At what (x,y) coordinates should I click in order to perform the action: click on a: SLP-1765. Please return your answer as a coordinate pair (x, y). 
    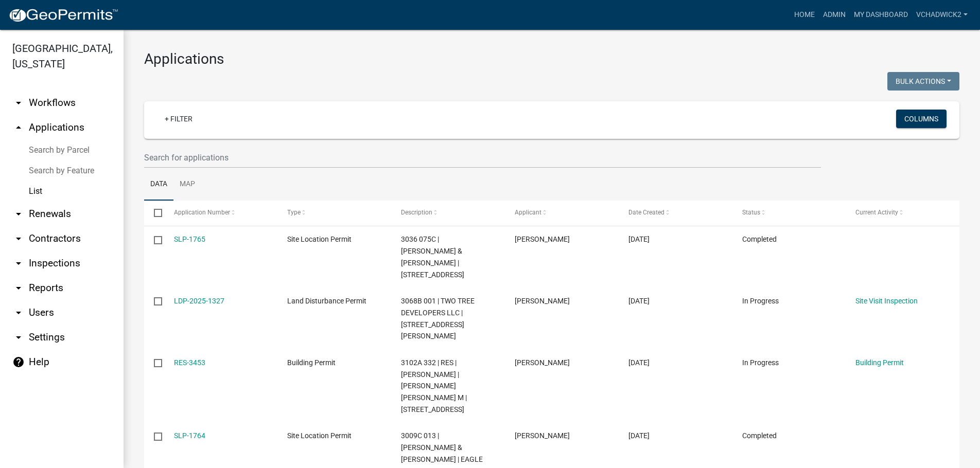
    Looking at the image, I should click on (189, 239).